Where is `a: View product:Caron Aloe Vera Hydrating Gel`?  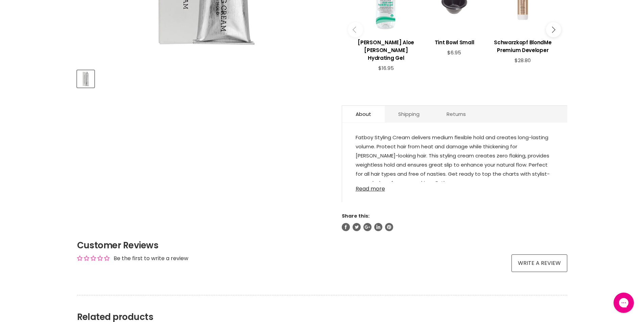
a: View product:Caron Aloe Vera Hydrating Gel is located at coordinates (385, 50).